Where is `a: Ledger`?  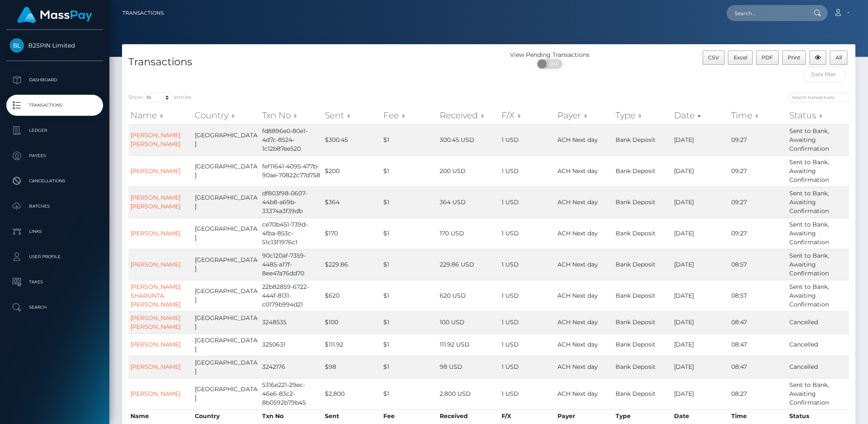 a: Ledger is located at coordinates (55, 130).